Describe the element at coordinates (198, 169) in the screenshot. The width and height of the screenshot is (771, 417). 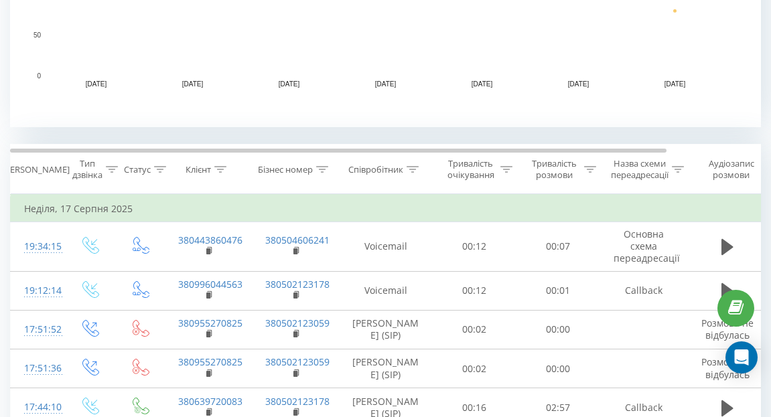
I see `div: Клієнт` at that location.